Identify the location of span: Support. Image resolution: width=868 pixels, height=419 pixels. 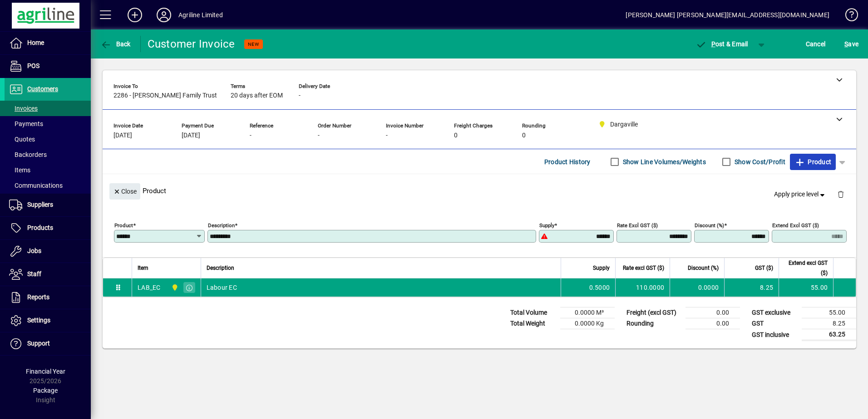
(39, 343).